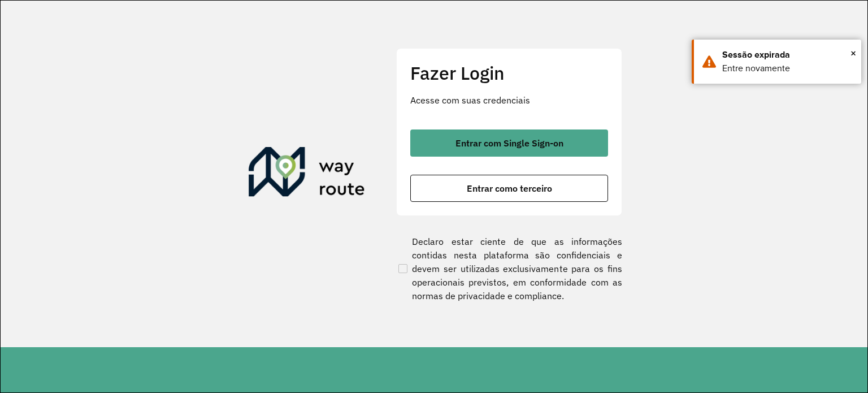 The height and width of the screenshot is (393, 868). I want to click on div: Entre novamente, so click(787, 69).